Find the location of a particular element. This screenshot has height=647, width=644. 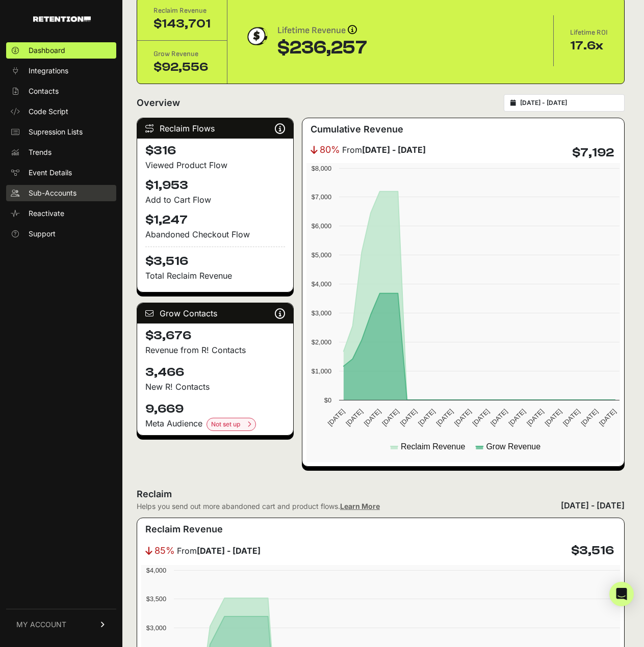

text: $0 is located at coordinates (328, 400).